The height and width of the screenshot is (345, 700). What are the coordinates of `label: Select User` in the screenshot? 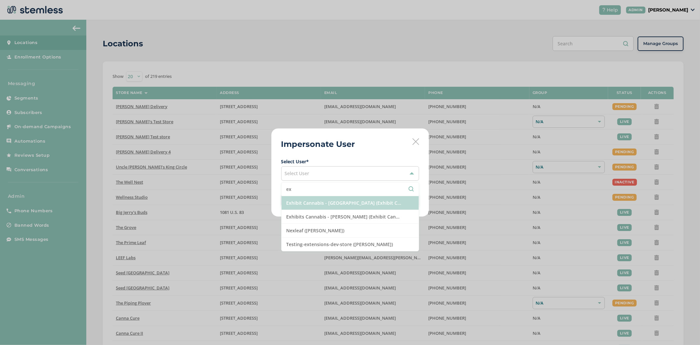 It's located at (350, 161).